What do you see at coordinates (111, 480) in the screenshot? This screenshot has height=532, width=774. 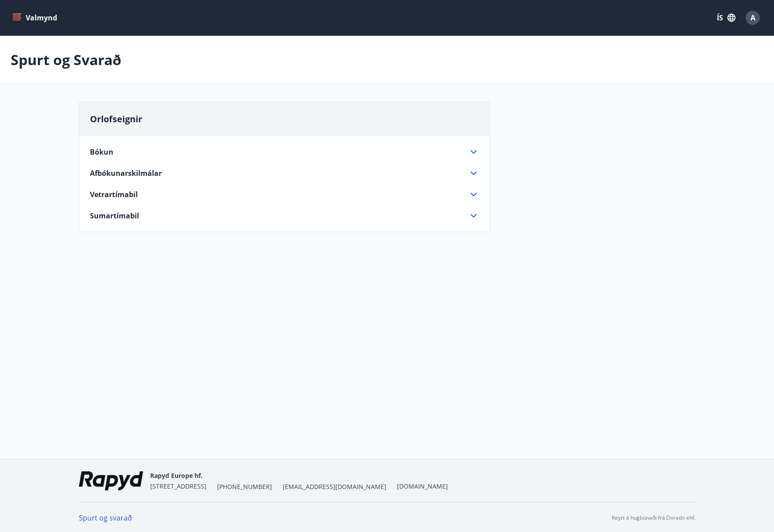 I see `img: ekj9gaOU4bjvQReEWNZ0zEMsCR0tgSDGv48UY51k.png` at bounding box center [111, 480].